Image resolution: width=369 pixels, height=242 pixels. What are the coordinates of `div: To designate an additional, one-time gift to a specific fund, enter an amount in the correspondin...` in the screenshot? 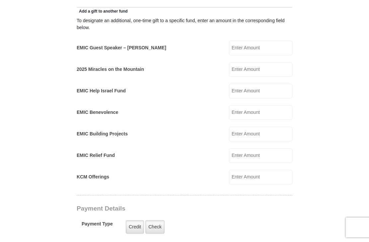 It's located at (184, 24).